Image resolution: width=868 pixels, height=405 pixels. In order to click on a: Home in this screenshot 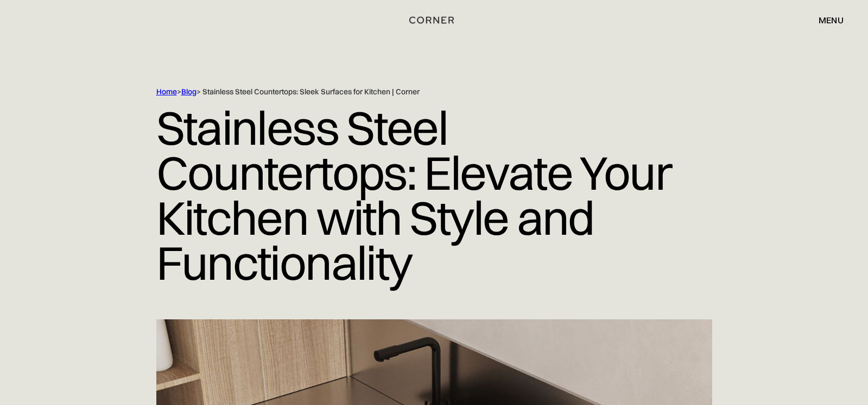, I will do `click(166, 92)`.